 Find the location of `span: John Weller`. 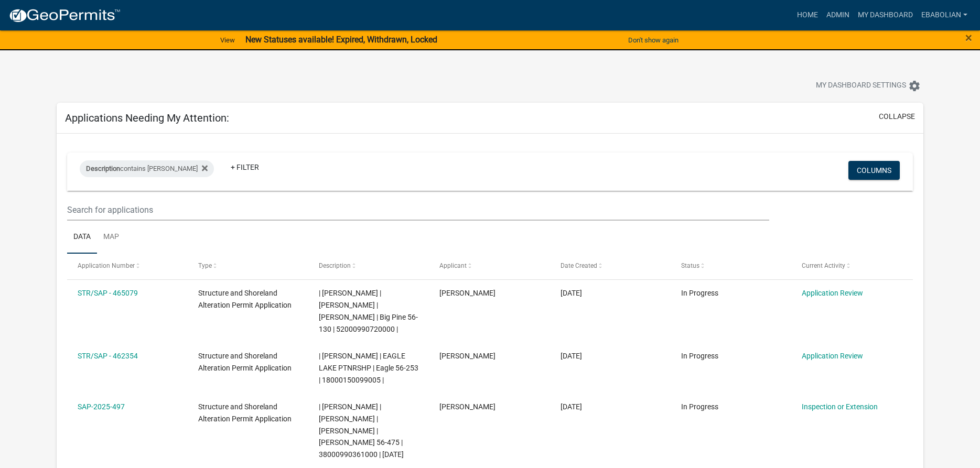

span: John Weller is located at coordinates (467, 293).